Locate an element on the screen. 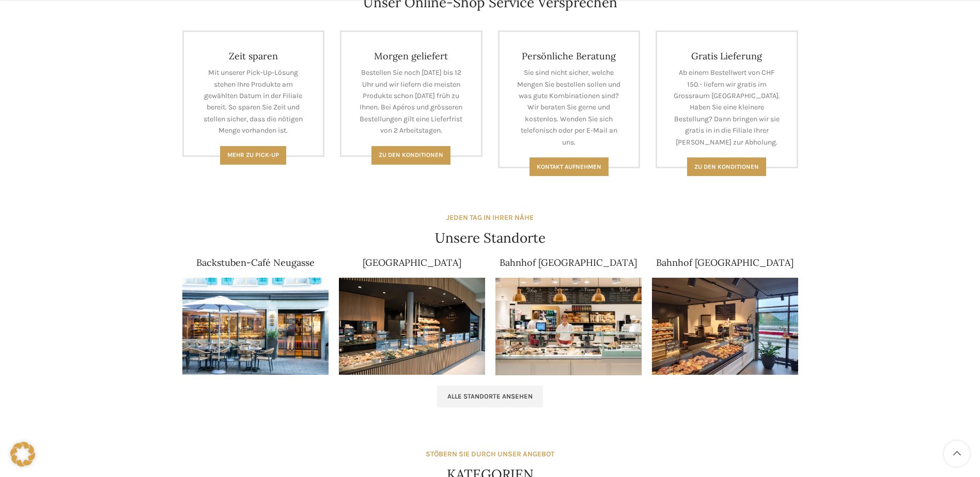  p: Sie sind nicht sicher, welche Mengen Sie bestellen sollen und was gute Kombinationen sind? Wir be... is located at coordinates (569, 107).